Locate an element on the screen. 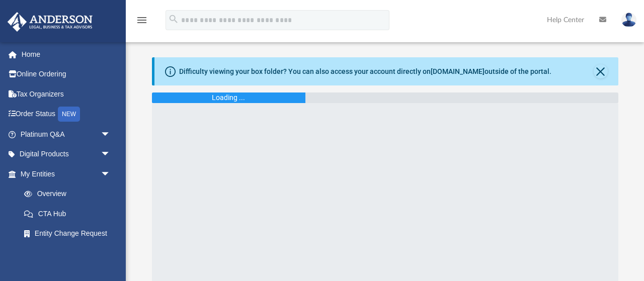 This screenshot has height=281, width=644. a: Entity Change Request is located at coordinates (70, 234).